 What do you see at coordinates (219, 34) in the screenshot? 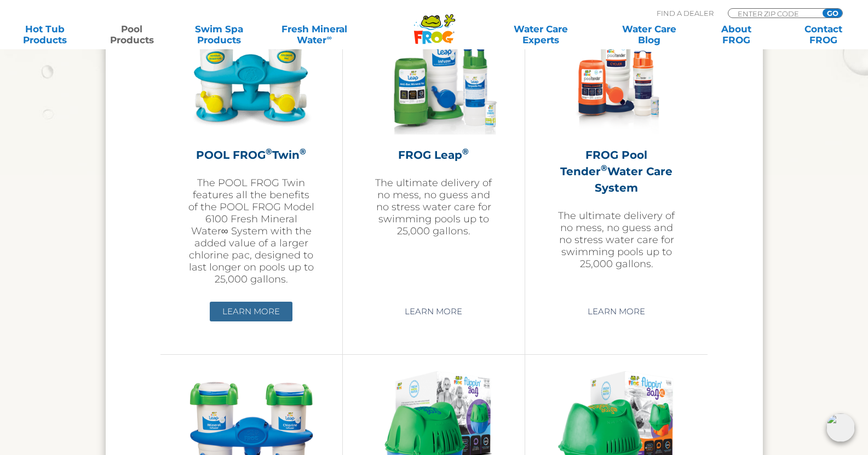
I see `a: Swim SpaProducts` at bounding box center [219, 34].